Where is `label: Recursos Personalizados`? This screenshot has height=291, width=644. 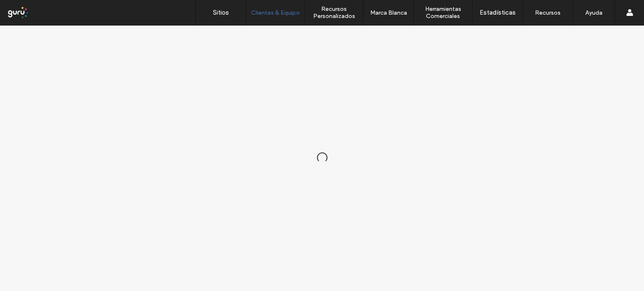
label: Recursos Personalizados is located at coordinates (334, 13).